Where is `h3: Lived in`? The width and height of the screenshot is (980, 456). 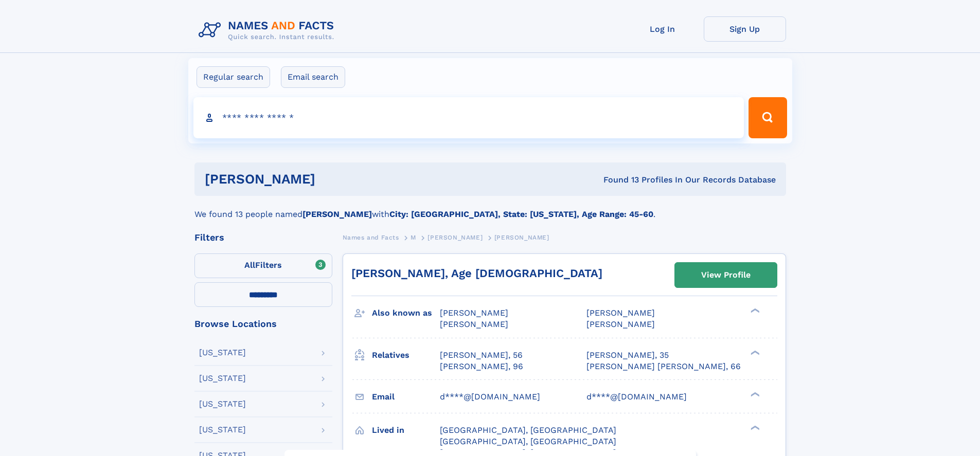 h3: Lived in is located at coordinates (406, 431).